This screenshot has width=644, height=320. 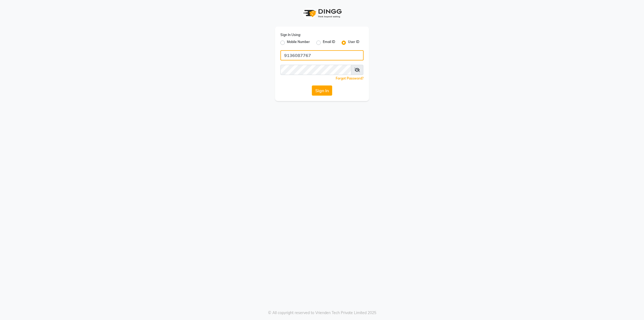 I want to click on label: Sign In Using:, so click(x=291, y=35).